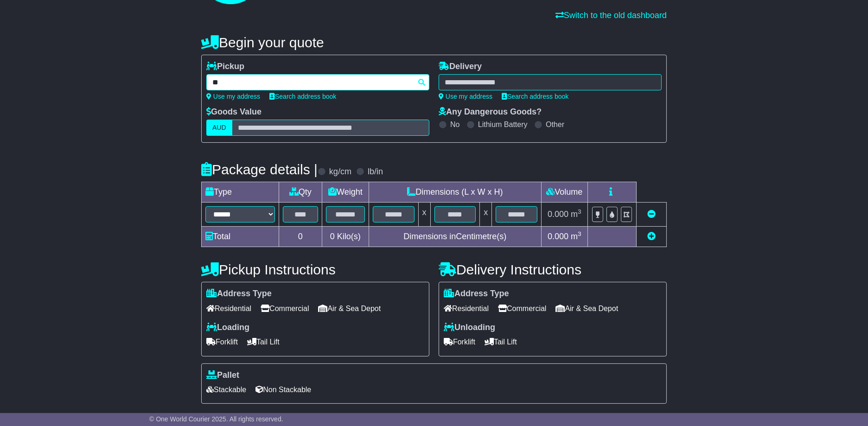 The image size is (868, 426). Describe the element at coordinates (220, 128) in the screenshot. I see `label: AUD` at that location.